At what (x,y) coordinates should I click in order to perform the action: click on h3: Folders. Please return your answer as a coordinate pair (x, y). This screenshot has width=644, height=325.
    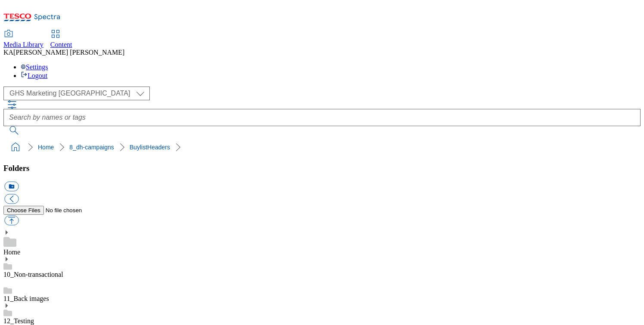
    Looking at the image, I should click on (322, 168).